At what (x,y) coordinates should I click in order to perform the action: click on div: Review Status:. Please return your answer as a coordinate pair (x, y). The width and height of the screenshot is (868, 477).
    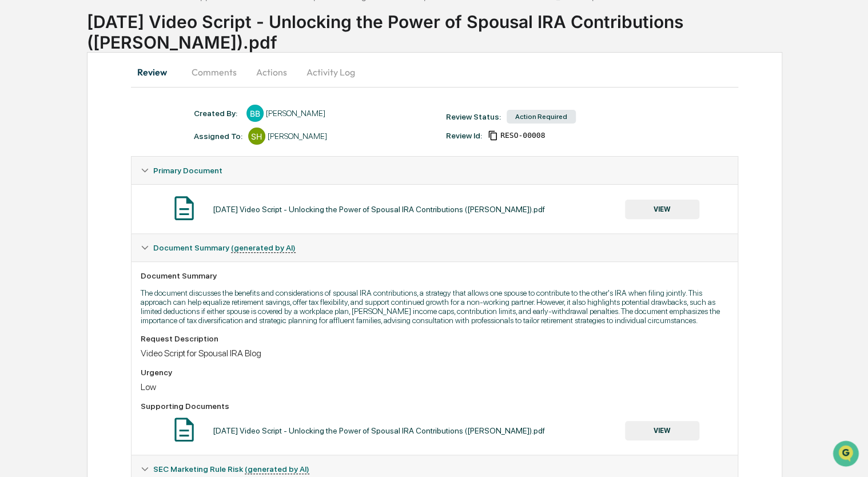
    Looking at the image, I should click on (473, 117).